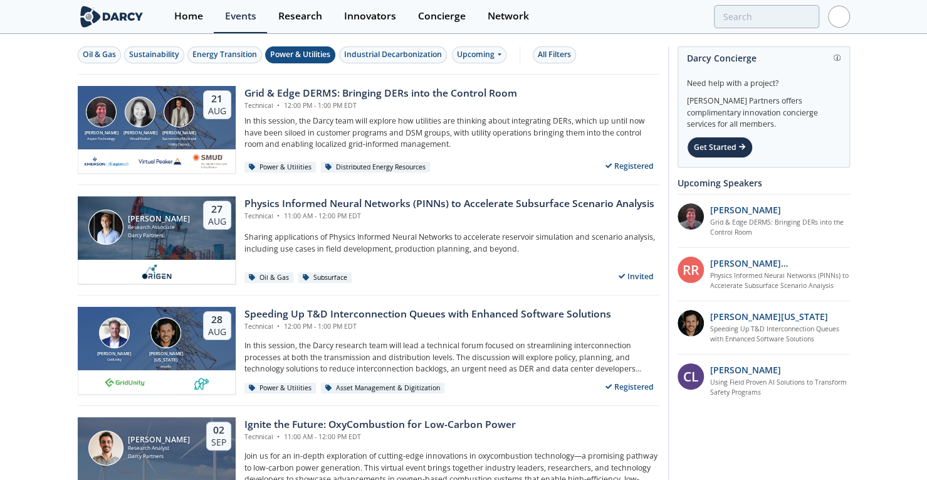  What do you see at coordinates (114, 332) in the screenshot?
I see `img: Brian Fitzsimons` at bounding box center [114, 332].